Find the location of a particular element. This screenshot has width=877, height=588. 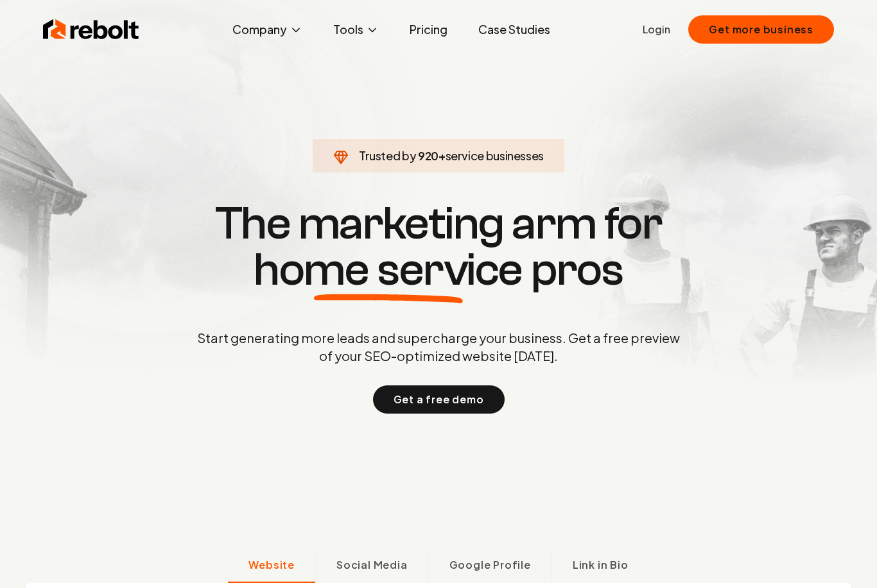

button: Link in Bio is located at coordinates (600, 567).